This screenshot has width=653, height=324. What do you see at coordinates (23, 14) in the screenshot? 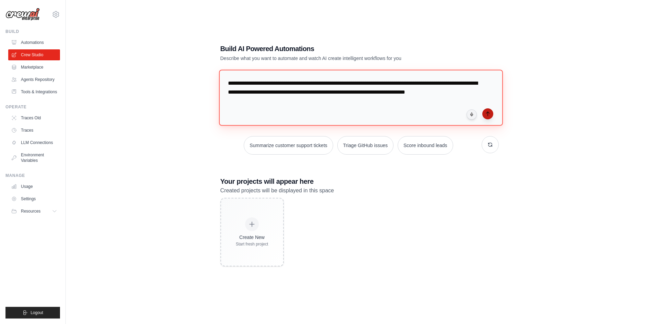
I see `img: Logo` at bounding box center [23, 14].